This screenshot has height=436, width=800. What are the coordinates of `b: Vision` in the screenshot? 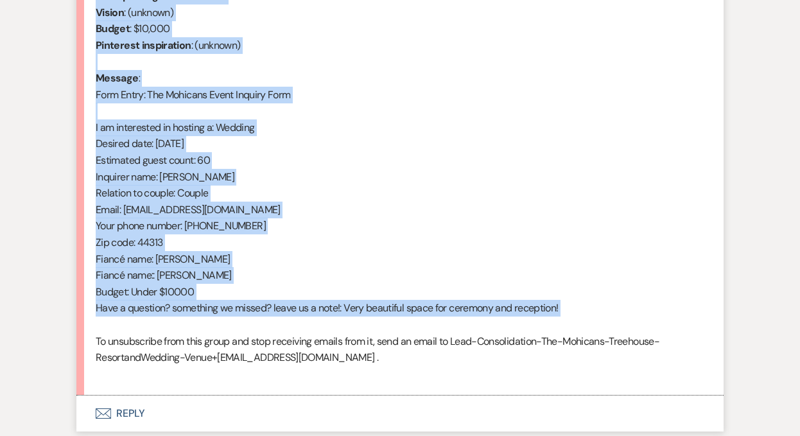 It's located at (110, 12).